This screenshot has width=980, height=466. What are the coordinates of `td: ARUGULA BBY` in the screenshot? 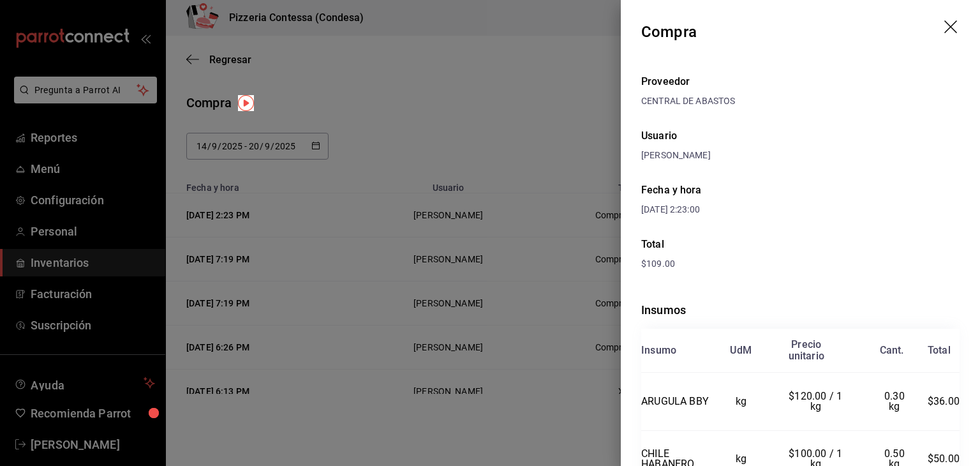 It's located at (676, 401).